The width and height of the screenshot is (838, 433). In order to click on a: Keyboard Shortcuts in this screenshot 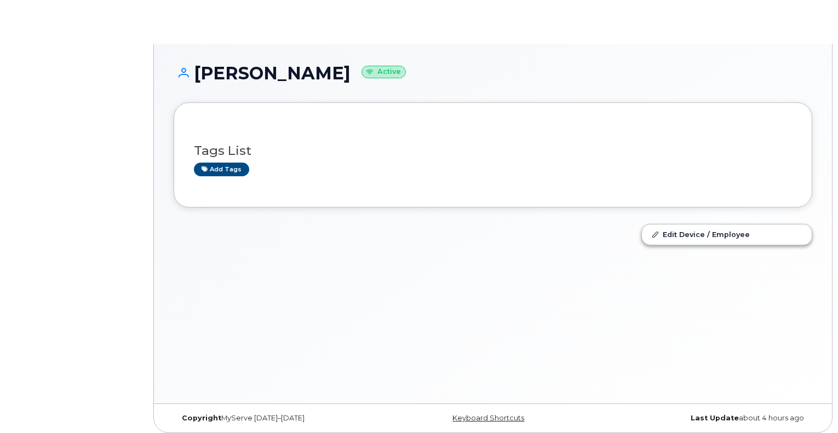, I will do `click(488, 418)`.